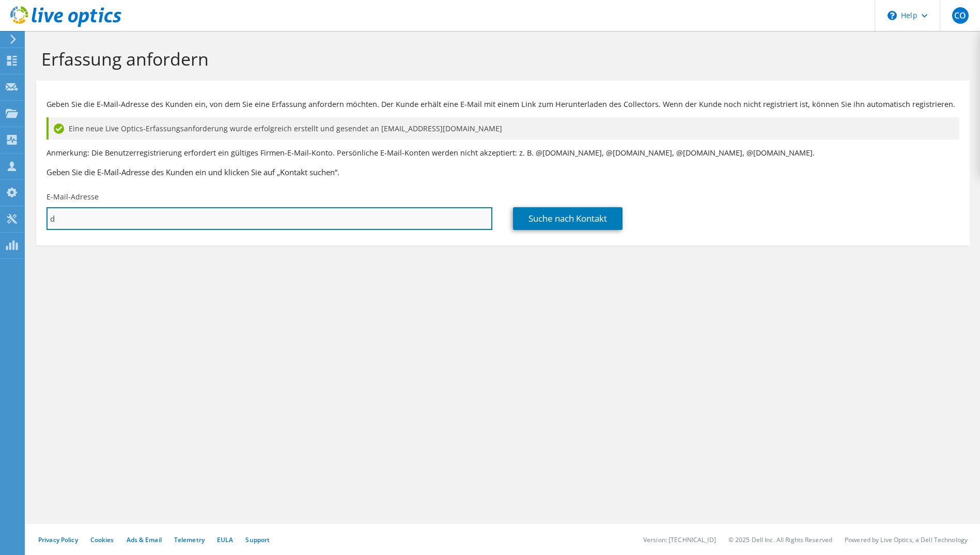 The height and width of the screenshot is (555, 980). What do you see at coordinates (780, 540) in the screenshot?
I see `li: © 2025 Dell Inc. All Rights Reserved` at bounding box center [780, 540].